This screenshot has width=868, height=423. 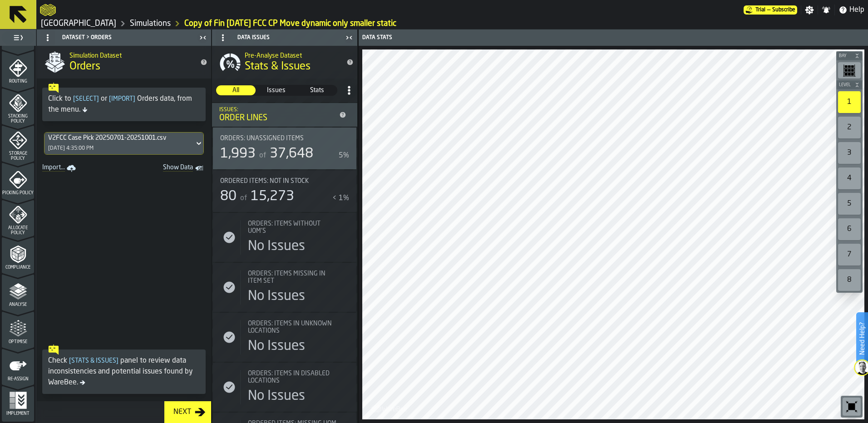 What do you see at coordinates (290, 24) in the screenshot?
I see `a: link-to-/wh/i/b8e8645a-5c77-43f4-8135-27e3a4d97801/simulations/ae802264-44be-4447-9a76-ed58755d271a` at bounding box center [290, 24].